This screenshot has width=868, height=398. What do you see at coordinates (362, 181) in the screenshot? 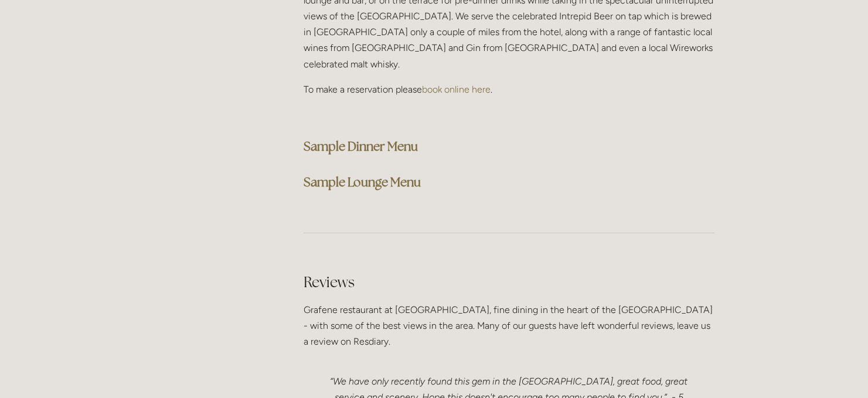
I see `strong: Sample Lounge Menu` at bounding box center [362, 181].